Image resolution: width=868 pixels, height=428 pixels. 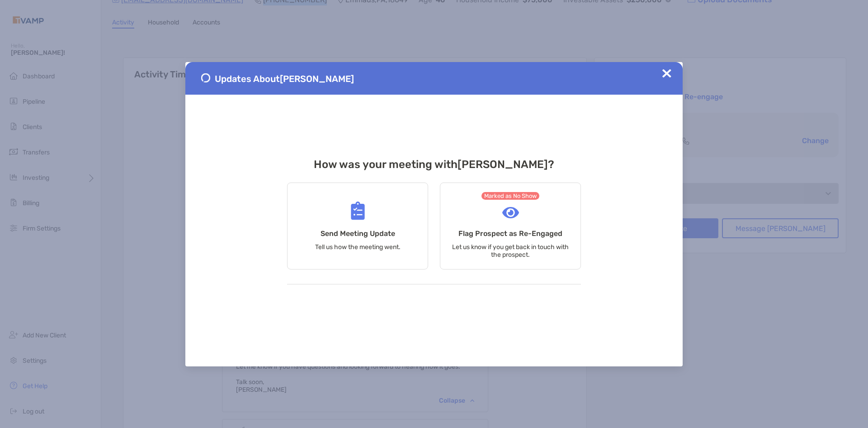 What do you see at coordinates (358, 210) in the screenshot?
I see `img: Send Meeting Update` at bounding box center [358, 210].